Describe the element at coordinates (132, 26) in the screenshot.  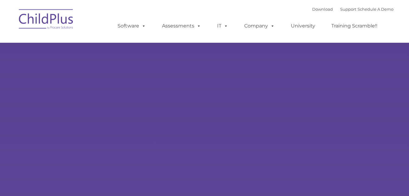
I see `a: Software` at that location.